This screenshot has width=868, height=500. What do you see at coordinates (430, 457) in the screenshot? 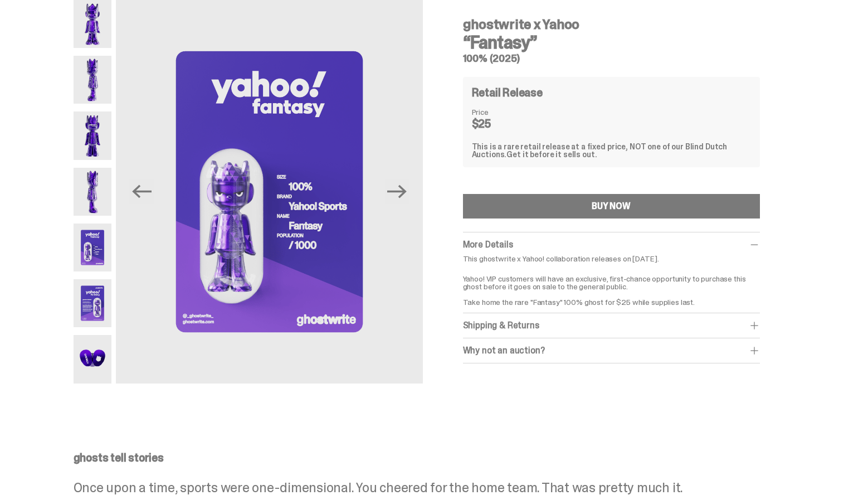
I see `p: ghosts tell stories` at bounding box center [430, 457].